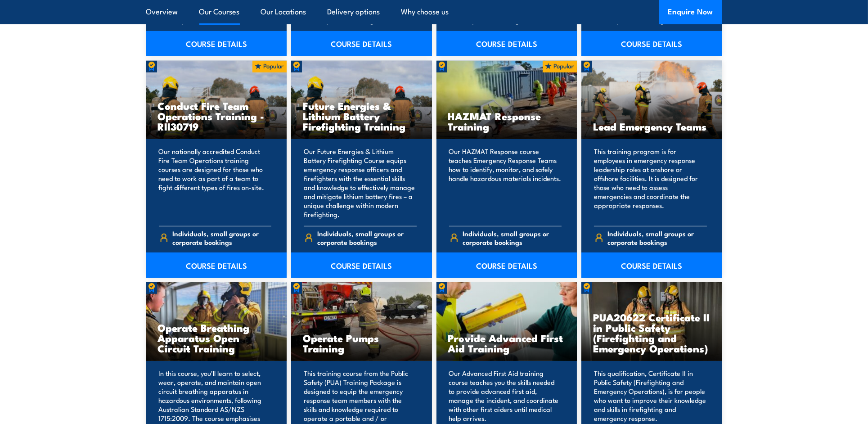 This screenshot has height=424, width=868. I want to click on h3: PUA20622 Certificate II in Public Safety (Firefighting and Emergency Operations), so click(652, 333).